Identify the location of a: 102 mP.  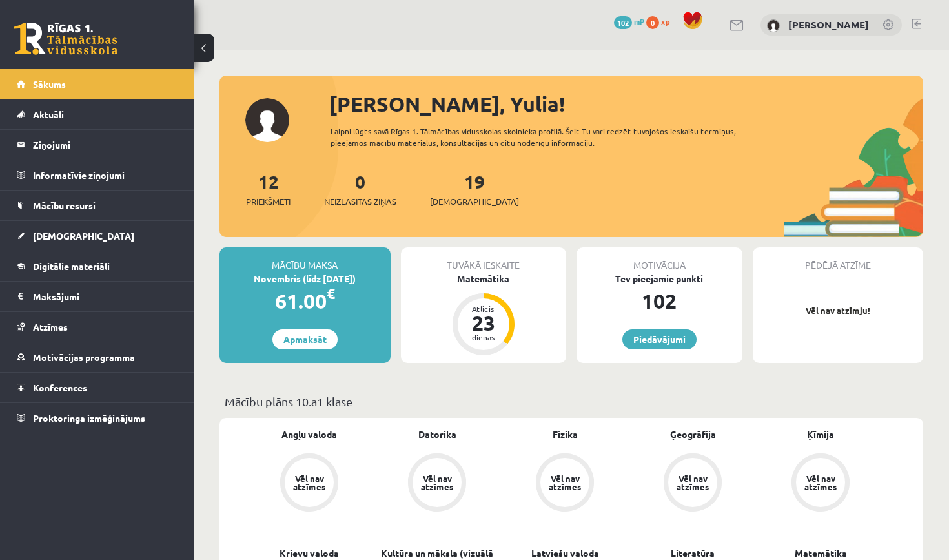
(629, 21).